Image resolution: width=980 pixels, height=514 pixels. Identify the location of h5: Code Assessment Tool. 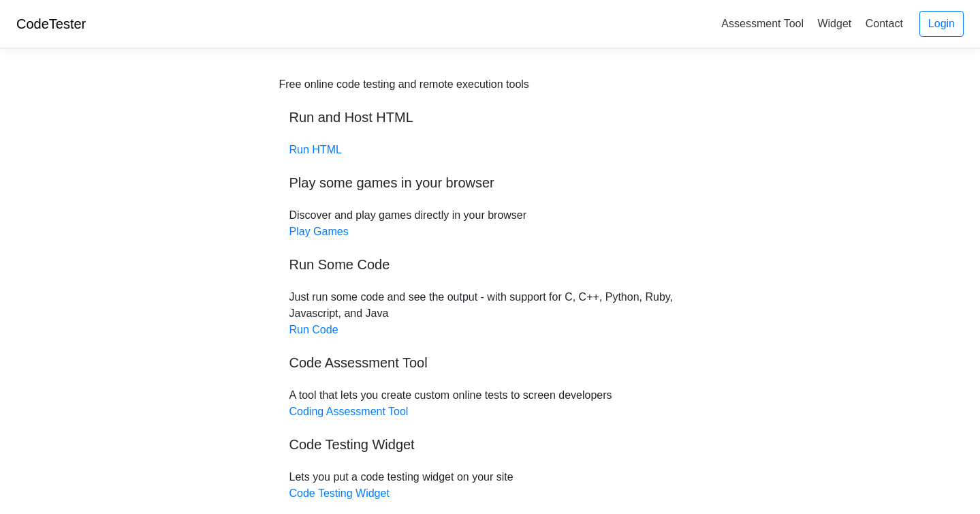
(490, 362).